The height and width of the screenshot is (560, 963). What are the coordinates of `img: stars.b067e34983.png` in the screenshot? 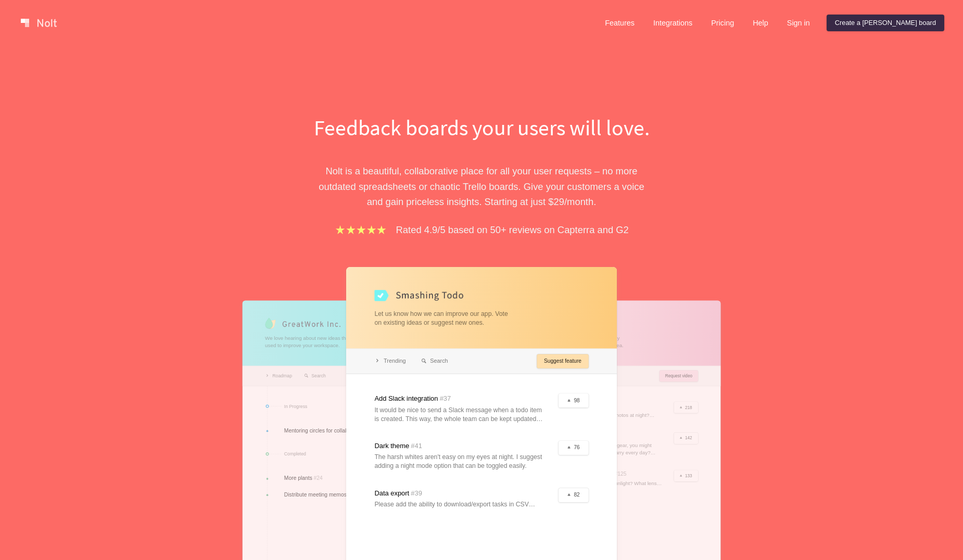 It's located at (361, 229).